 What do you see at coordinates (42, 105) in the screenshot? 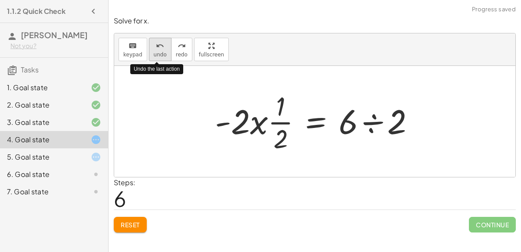
I see `div: 2. Goal state` at bounding box center [42, 105].